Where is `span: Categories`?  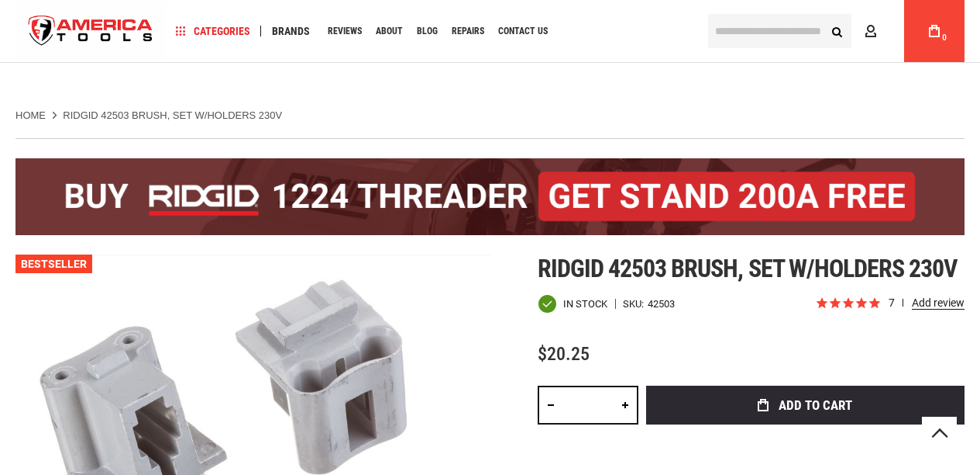 span: Categories is located at coordinates (213, 31).